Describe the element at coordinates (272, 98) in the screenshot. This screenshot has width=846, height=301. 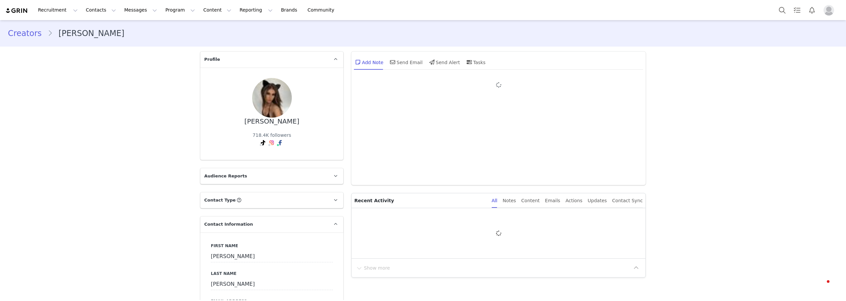
I see `img: e43b93ec-ca6d-42d4-996e-eff06e87fa2f.jpg` at that location.